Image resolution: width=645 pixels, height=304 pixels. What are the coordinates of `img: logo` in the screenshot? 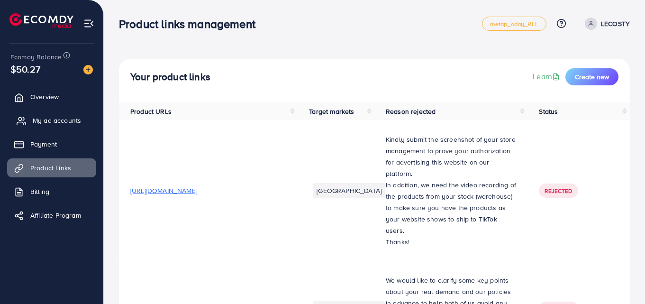 It's located at (41, 20).